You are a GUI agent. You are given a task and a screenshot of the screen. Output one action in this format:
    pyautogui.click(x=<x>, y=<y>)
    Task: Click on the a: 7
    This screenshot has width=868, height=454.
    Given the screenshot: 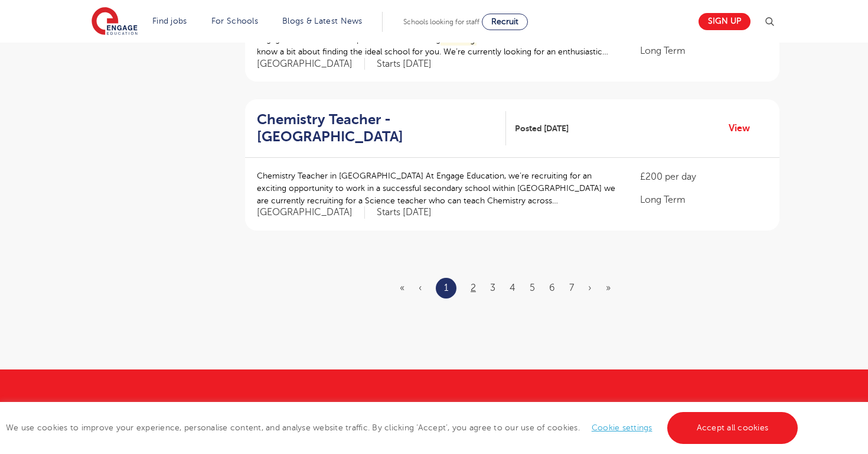 What is the action you would take?
    pyautogui.click(x=572, y=287)
    